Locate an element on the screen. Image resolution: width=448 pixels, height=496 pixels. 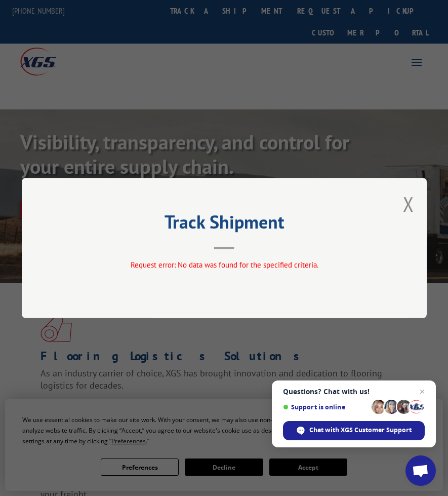
div: Chat with XGS Customer Support is located at coordinates (354, 431).